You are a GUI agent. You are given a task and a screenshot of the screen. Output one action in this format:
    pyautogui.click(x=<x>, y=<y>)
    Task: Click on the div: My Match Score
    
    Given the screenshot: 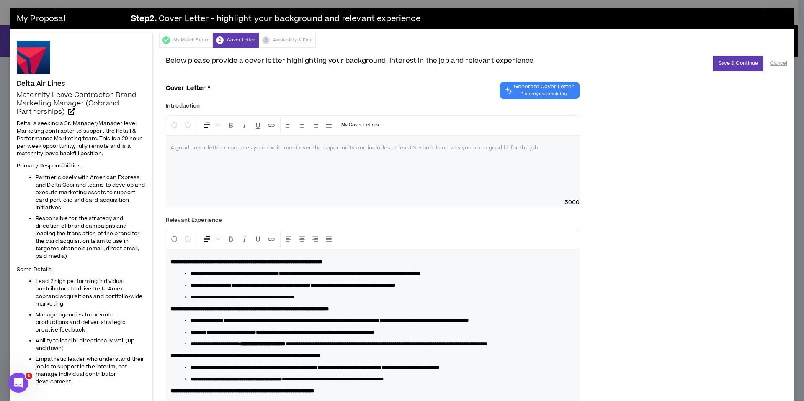 What is the action you would take?
    pyautogui.click(x=186, y=40)
    